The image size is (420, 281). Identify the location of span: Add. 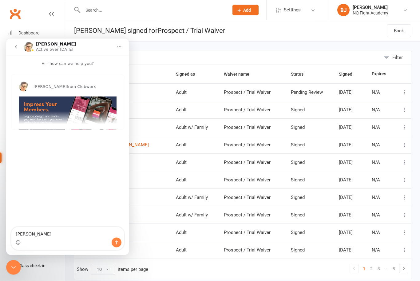
(247, 10).